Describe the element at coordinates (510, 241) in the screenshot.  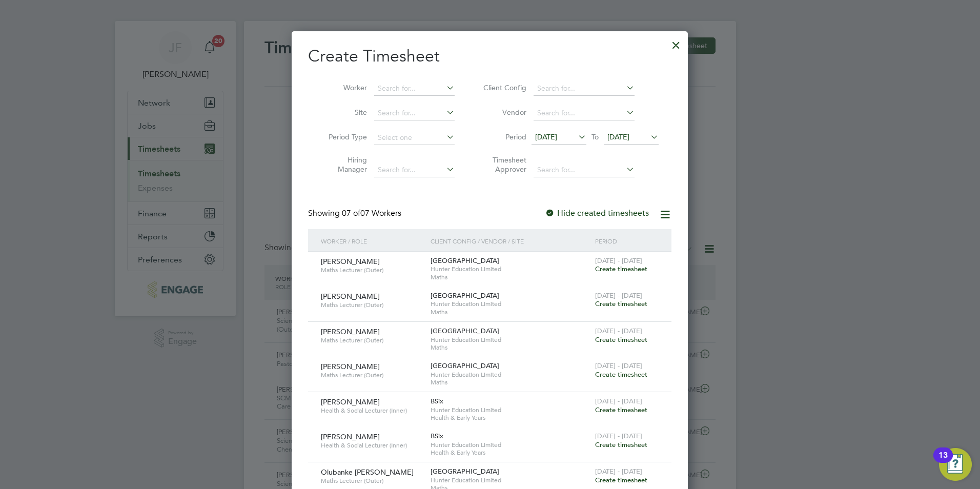
I see `div: Client Config / Vendor / Site` at that location.